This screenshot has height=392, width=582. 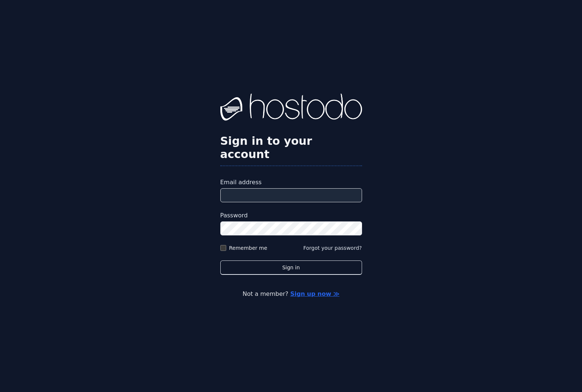 What do you see at coordinates (332, 248) in the screenshot?
I see `button: Forgot your password?` at bounding box center [332, 248].